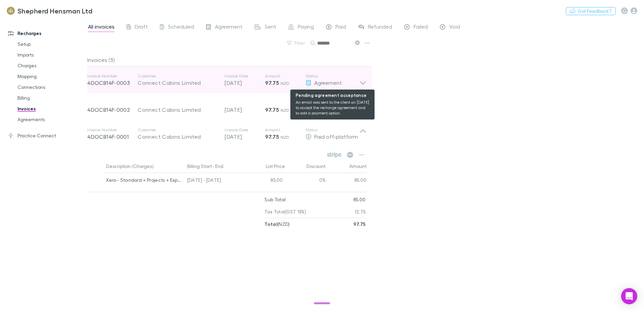  What do you see at coordinates (101, 28) in the screenshot?
I see `span: All invoices` at bounding box center [101, 28].